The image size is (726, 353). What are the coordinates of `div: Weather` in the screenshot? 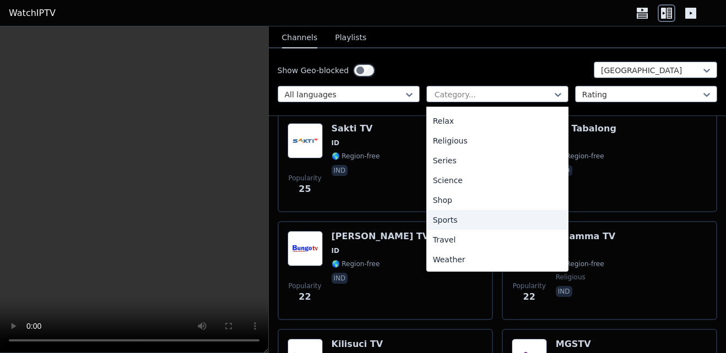 It's located at (497, 260).